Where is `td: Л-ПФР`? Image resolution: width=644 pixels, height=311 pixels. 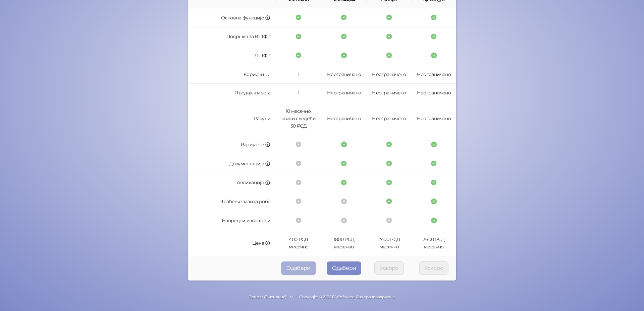
td: Л-ПФР is located at coordinates (232, 55).